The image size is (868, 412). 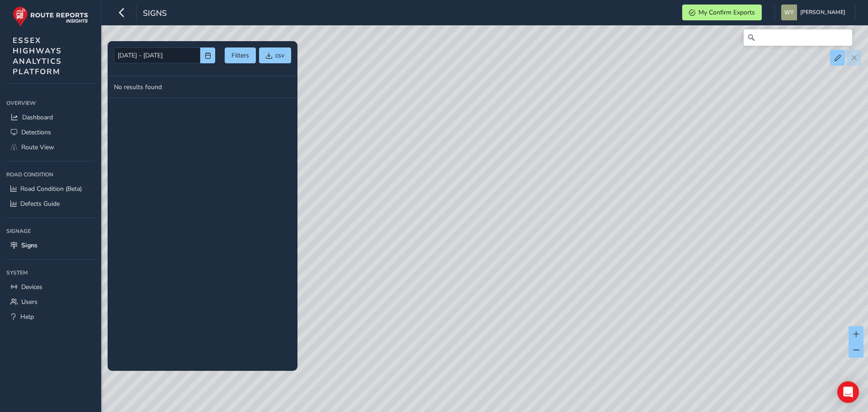 What do you see at coordinates (275, 55) in the screenshot?
I see `a: csv` at bounding box center [275, 55].